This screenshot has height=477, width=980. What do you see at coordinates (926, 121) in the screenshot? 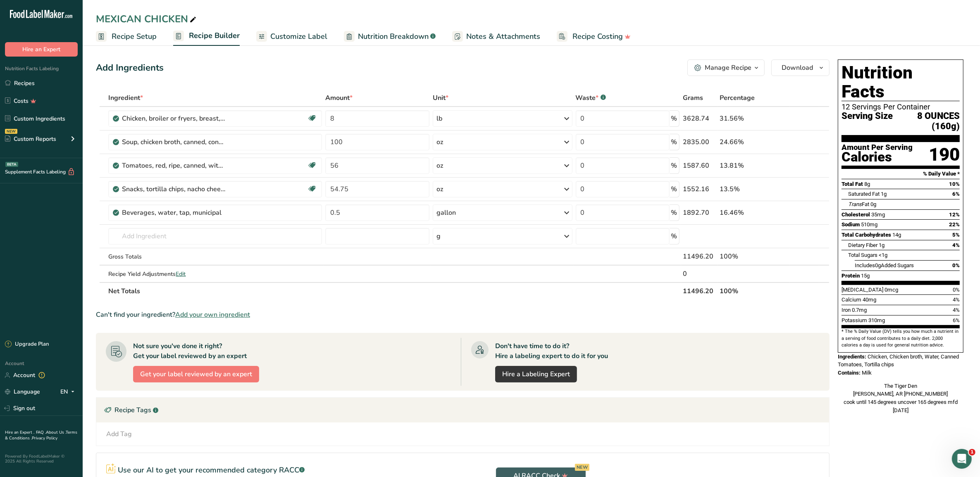
I see `span: 8 OUNCES (160g)` at bounding box center [926, 121].